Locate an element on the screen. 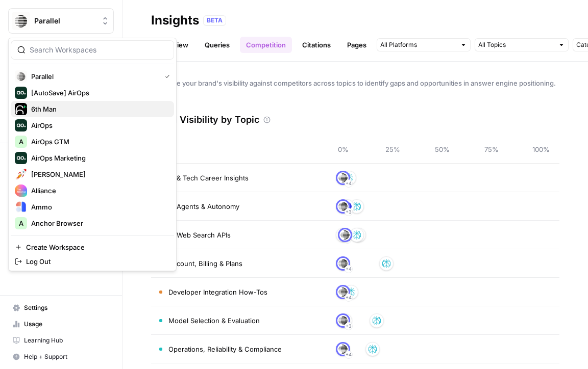 This screenshot has height=369, width=588. span: Account, Billing & Plans is located at coordinates (205, 263).